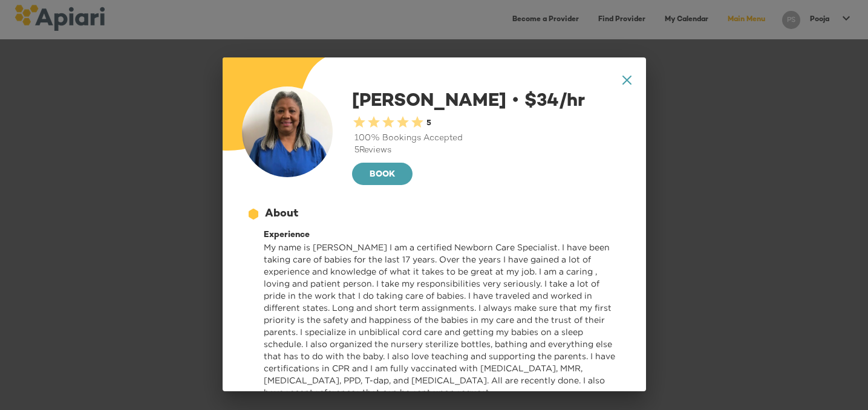  I want to click on div: 5 Reviews, so click(489, 150).